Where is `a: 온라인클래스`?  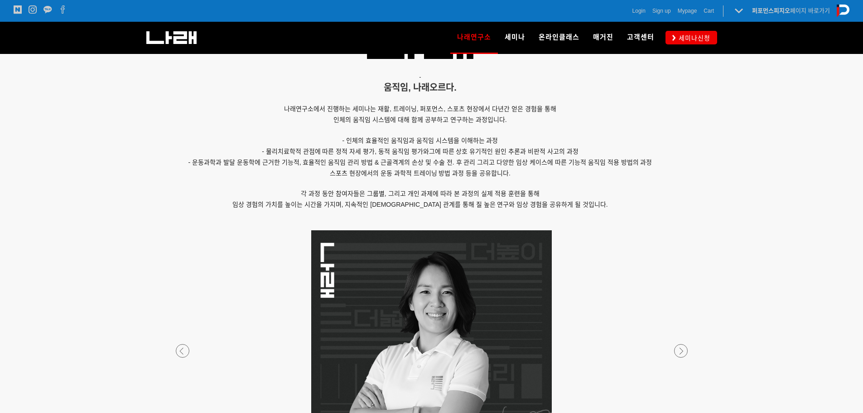 a: 온라인클래스 is located at coordinates (559, 38).